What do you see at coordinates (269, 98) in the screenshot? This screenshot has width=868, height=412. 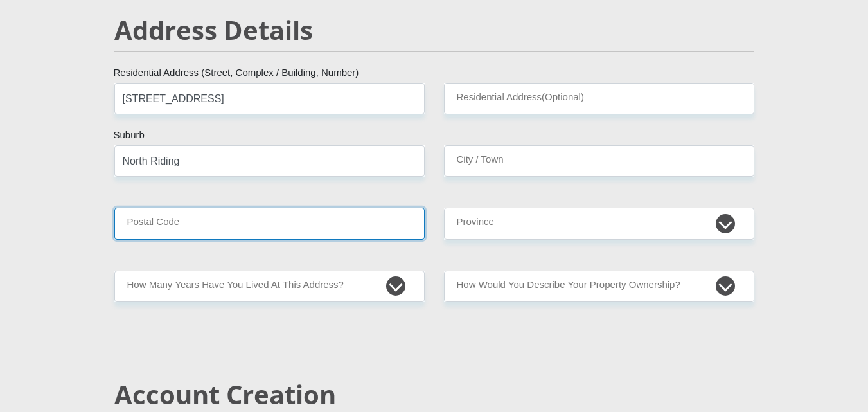 I see `input: Valid residential address` at bounding box center [269, 98].